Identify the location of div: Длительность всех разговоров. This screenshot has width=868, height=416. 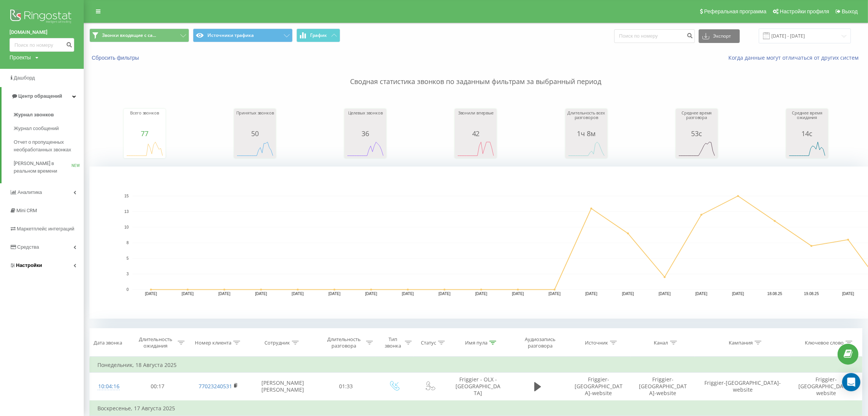
(587, 120).